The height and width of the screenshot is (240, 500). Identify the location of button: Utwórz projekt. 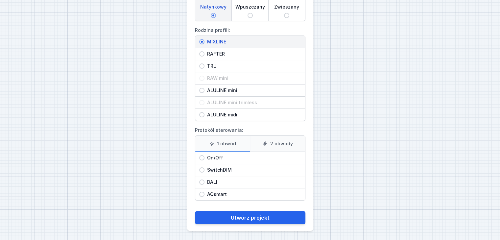
(250, 217).